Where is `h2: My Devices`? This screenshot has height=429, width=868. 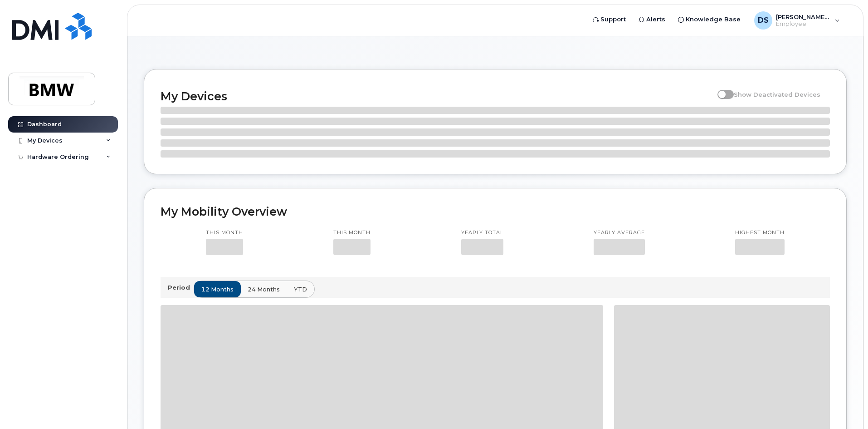
h2: My Devices is located at coordinates (436, 96).